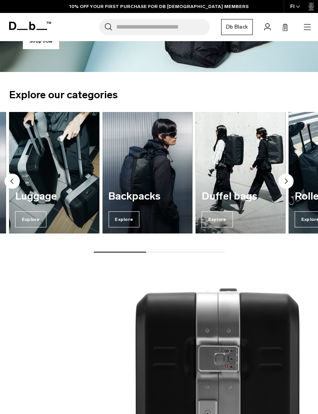  I want to click on h3: Backpacks, so click(147, 197).